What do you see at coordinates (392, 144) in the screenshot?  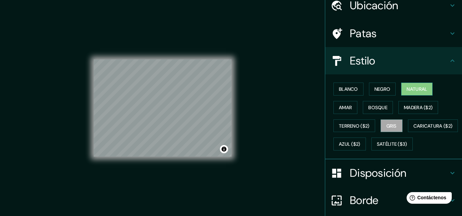 I see `button: Satélite ($3)` at bounding box center [392, 144].